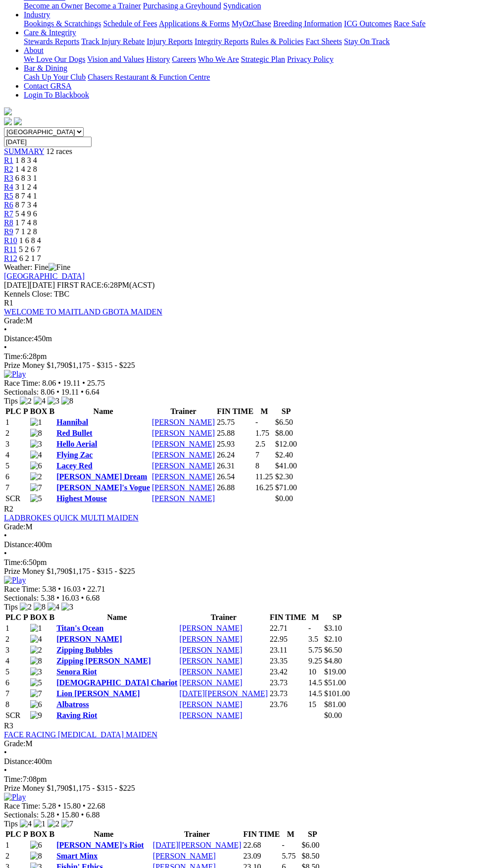 This screenshot has height=868, width=485. What do you see at coordinates (262, 433) in the screenshot?
I see `text: 1.75` at bounding box center [262, 433].